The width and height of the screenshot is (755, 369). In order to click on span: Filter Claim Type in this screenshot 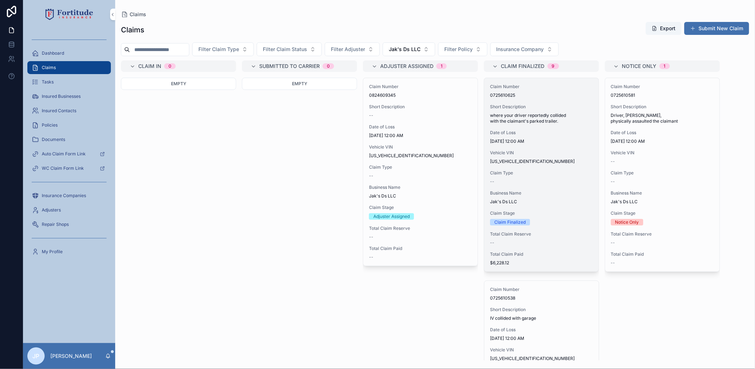, I will do `click(219, 49)`.